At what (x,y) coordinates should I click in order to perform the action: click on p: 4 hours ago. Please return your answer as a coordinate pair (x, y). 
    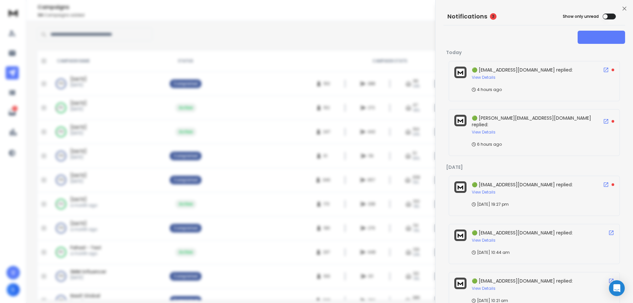
    Looking at the image, I should click on (487, 90).